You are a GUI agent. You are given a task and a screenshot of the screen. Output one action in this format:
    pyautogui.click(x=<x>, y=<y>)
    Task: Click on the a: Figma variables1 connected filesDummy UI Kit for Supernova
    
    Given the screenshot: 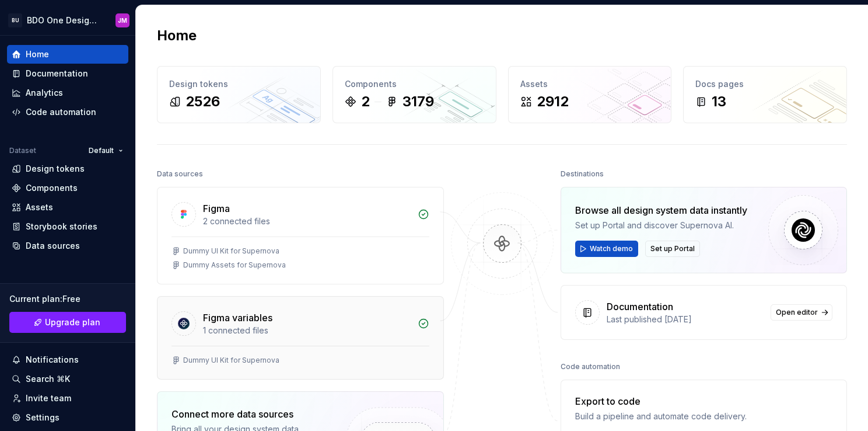 What is the action you would take?
    pyautogui.click(x=300, y=337)
    